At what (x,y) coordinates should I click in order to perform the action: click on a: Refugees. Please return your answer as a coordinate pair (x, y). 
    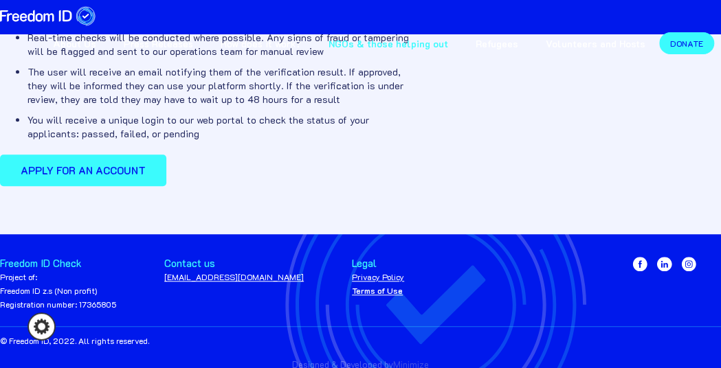
    Looking at the image, I should click on (497, 42).